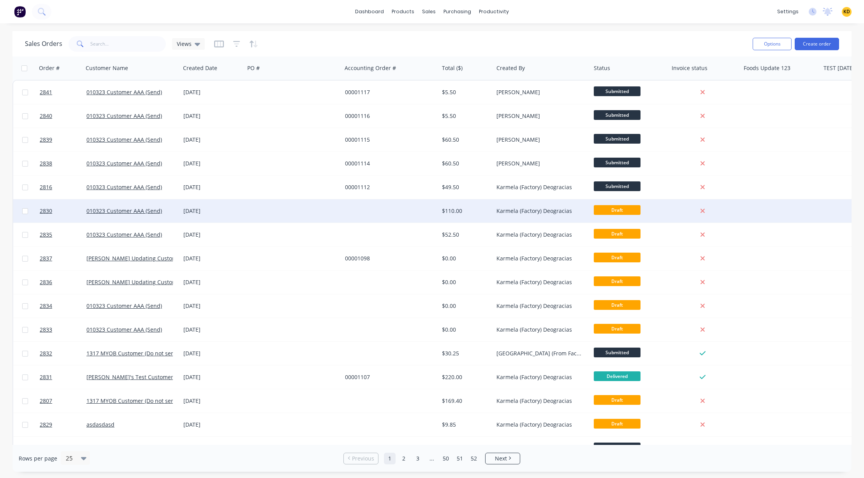  I want to click on div: purchasing, so click(457, 12).